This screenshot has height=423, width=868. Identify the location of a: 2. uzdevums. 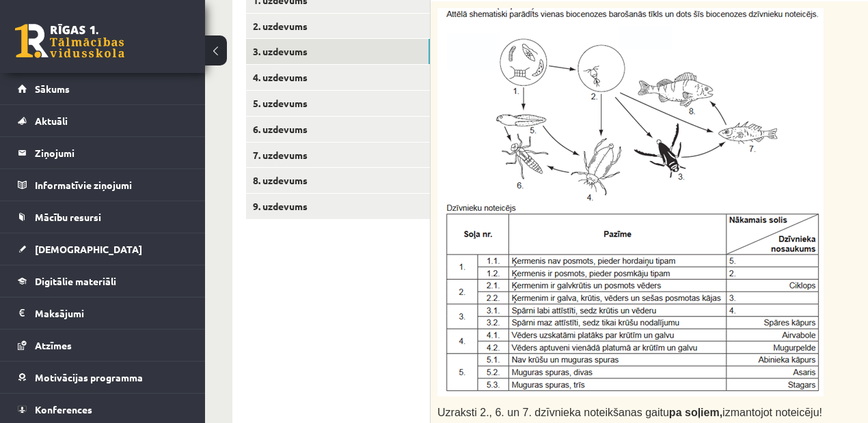
(338, 26).